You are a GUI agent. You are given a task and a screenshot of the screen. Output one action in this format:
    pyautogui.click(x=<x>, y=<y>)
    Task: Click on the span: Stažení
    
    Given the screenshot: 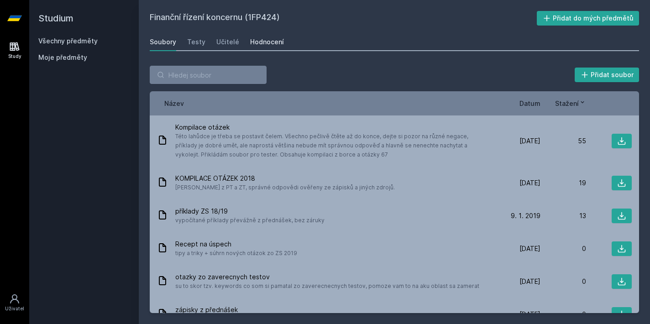 What is the action you would take?
    pyautogui.click(x=567, y=103)
    